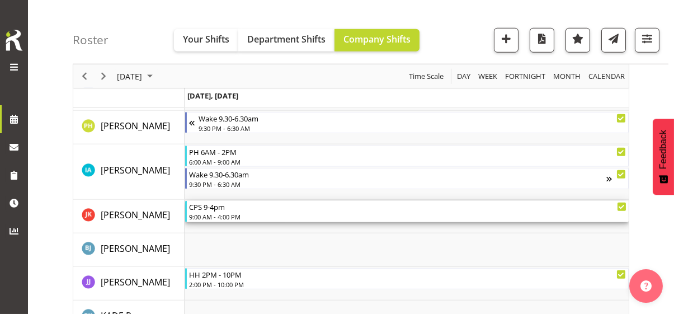 The image size is (674, 314). Describe the element at coordinates (567, 76) in the screenshot. I see `button: Timeline Month` at that location.